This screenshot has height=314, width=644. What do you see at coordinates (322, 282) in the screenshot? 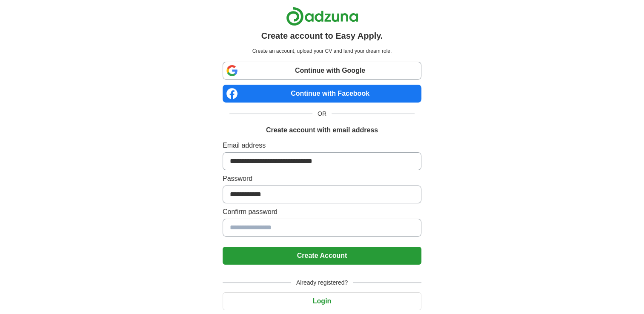
I see `span: Already registered?` at bounding box center [322, 282].